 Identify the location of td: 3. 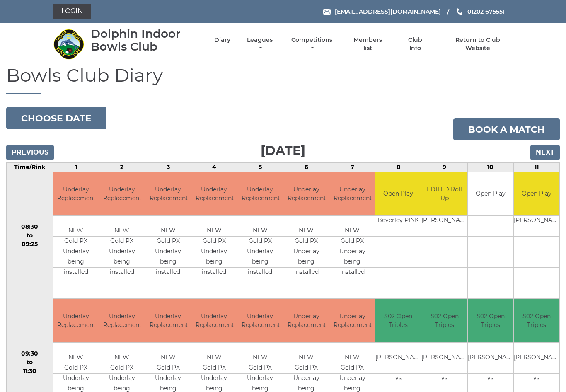
(168, 168).